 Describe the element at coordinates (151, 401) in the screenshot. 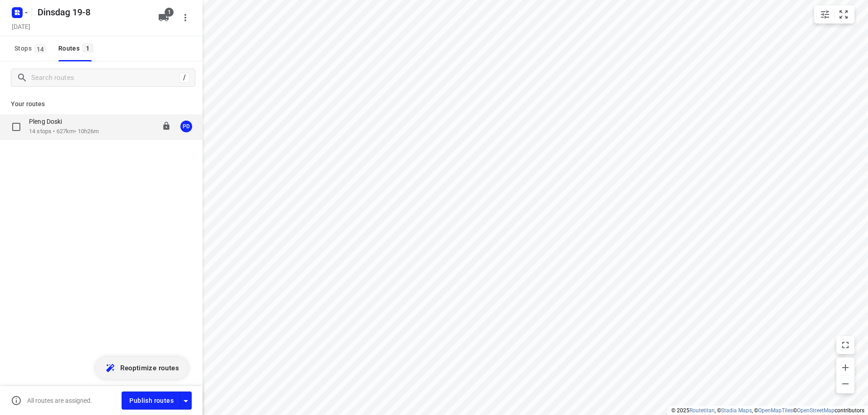

I see `span: Publish routes` at that location.